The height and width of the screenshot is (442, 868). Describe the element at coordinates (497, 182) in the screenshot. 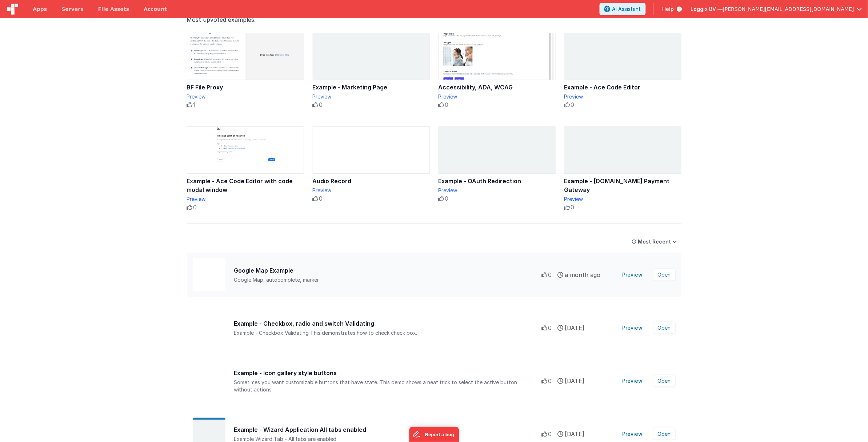

I see `div: Example - OAuth Redirection` at that location.